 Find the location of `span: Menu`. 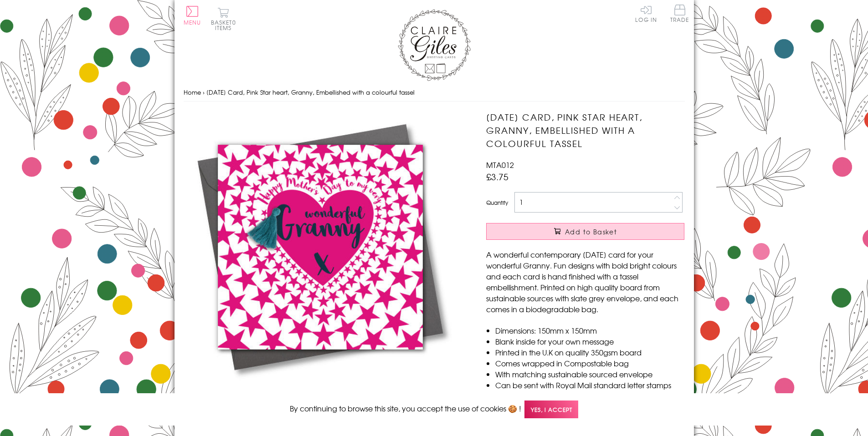

span: Menu is located at coordinates (192, 22).